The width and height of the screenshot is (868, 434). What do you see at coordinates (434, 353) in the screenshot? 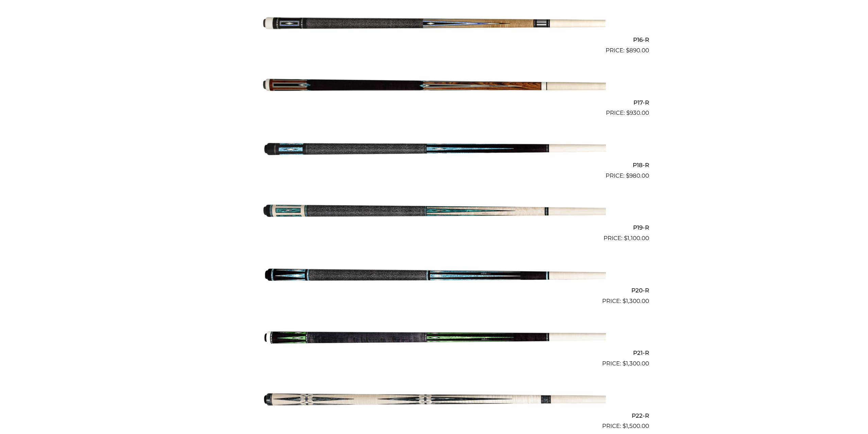
I see `h2: P21-R` at bounding box center [434, 353].